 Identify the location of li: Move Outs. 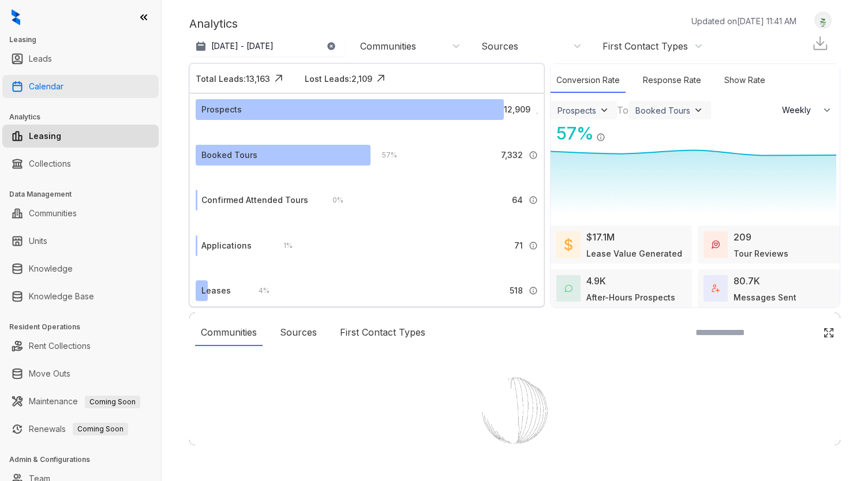
(80, 374).